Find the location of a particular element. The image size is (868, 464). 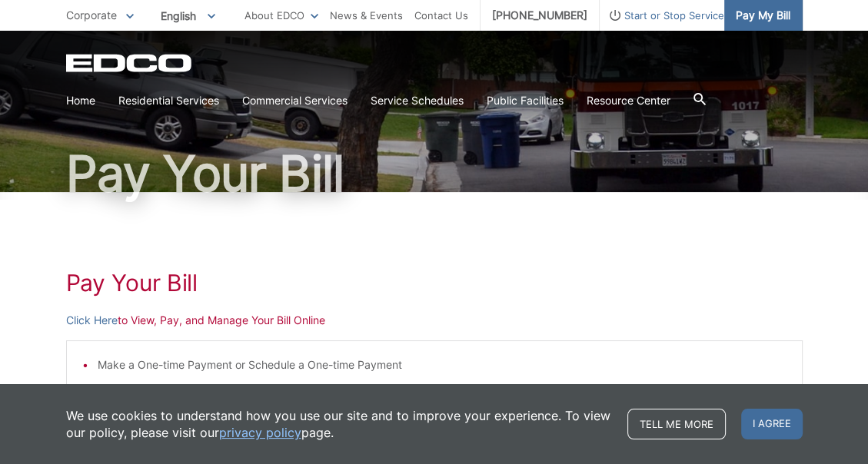

span: Pay My Bill is located at coordinates (762, 15).